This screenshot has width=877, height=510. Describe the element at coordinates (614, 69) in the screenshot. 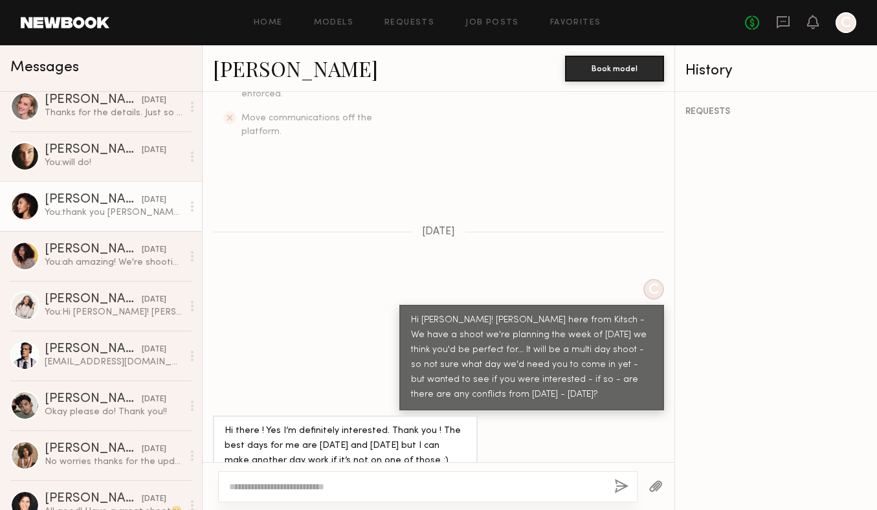

I see `button: Book model` at that location.